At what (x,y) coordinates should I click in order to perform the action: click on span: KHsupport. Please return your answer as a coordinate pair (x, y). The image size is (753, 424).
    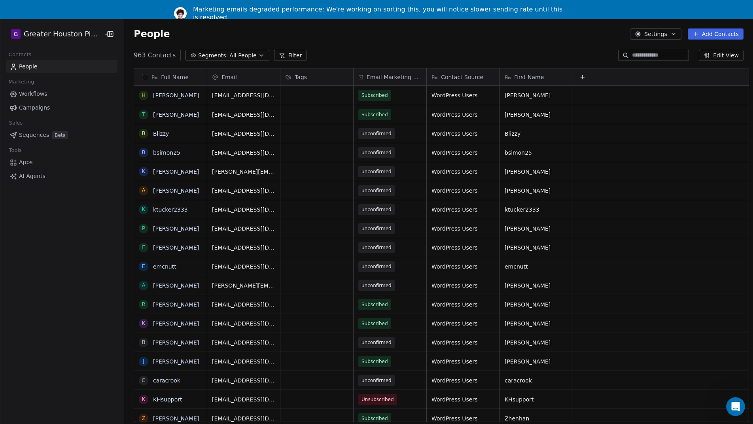
    Looking at the image, I should click on (536, 399).